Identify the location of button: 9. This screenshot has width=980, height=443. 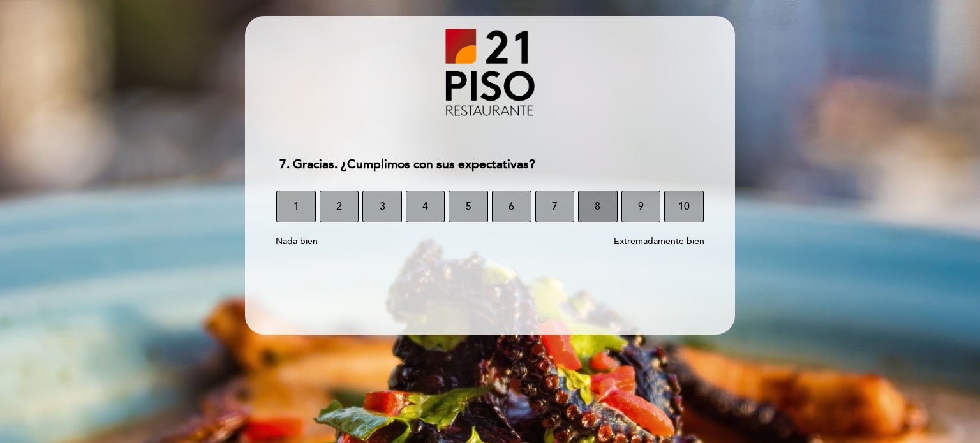
(641, 207).